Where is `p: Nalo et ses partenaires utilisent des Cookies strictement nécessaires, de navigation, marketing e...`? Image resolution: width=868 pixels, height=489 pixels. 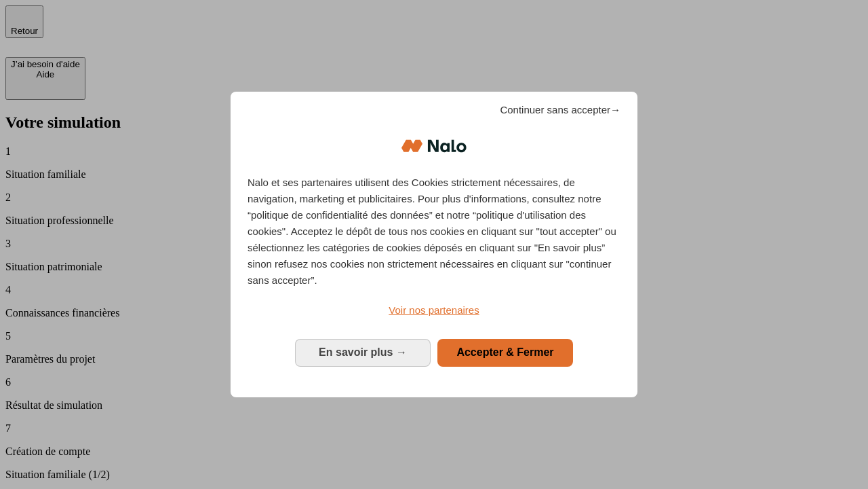
p: Nalo et ses partenaires utilisent des Cookies strictement nécessaires, de navigation, marketing e... is located at coordinates (434, 231).